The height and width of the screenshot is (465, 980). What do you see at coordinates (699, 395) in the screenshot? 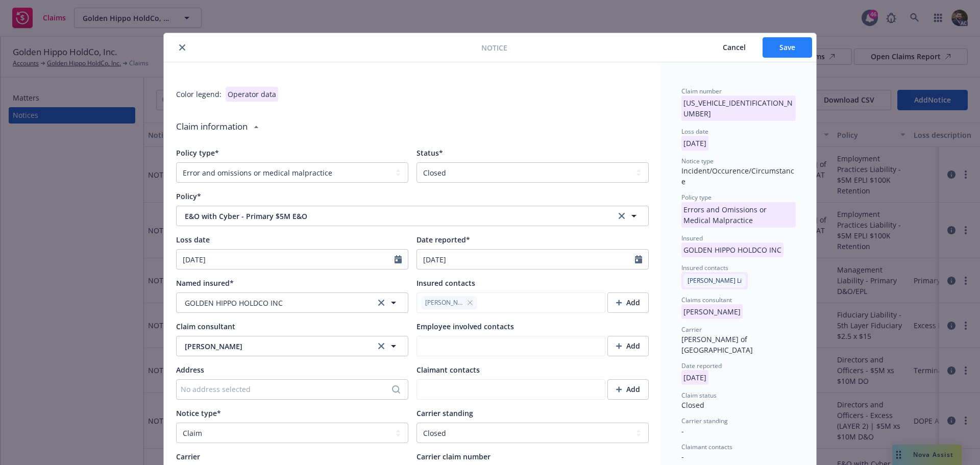
I see `span: Claim status` at bounding box center [699, 395].